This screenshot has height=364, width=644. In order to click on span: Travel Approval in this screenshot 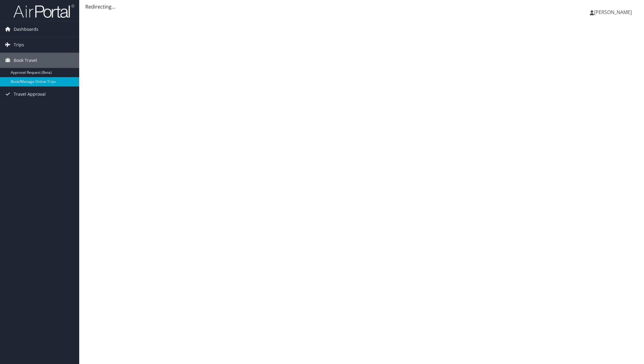, I will do `click(30, 94)`.